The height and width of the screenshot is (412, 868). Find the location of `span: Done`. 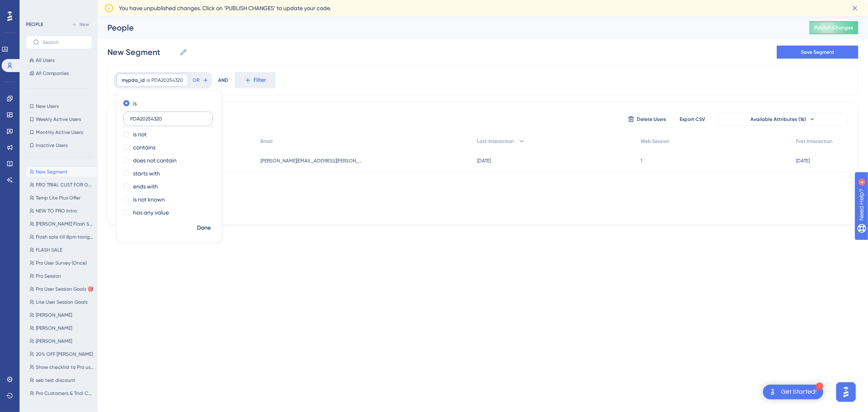

span: Done is located at coordinates (204, 228).